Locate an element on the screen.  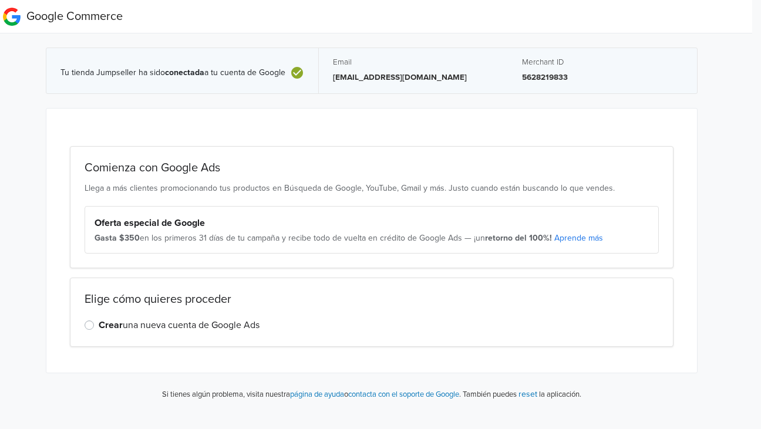
strong: retorno del 100%! is located at coordinates (519, 238).